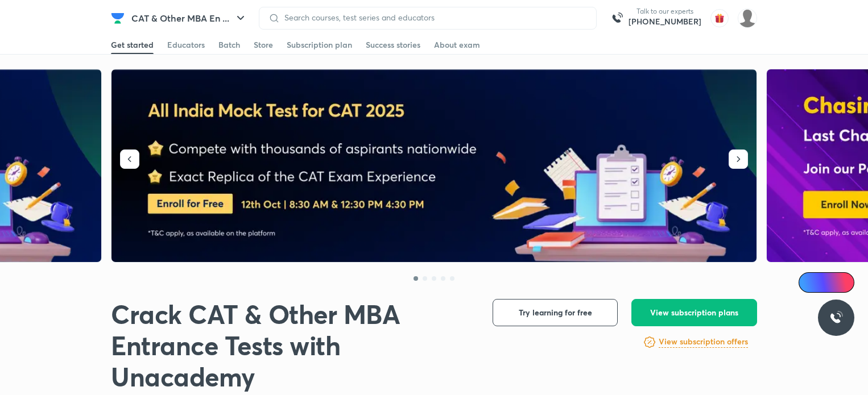  Describe the element at coordinates (836, 318) in the screenshot. I see `img: ttu` at that location.